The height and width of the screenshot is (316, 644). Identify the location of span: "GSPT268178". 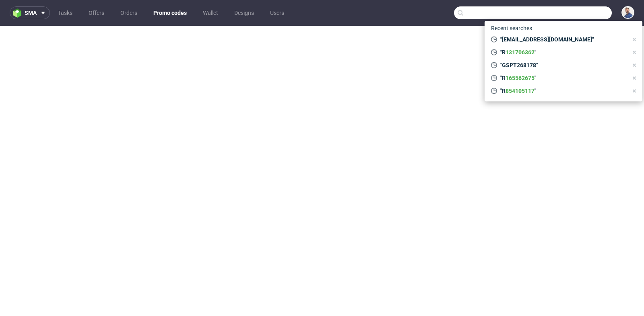
(562, 65).